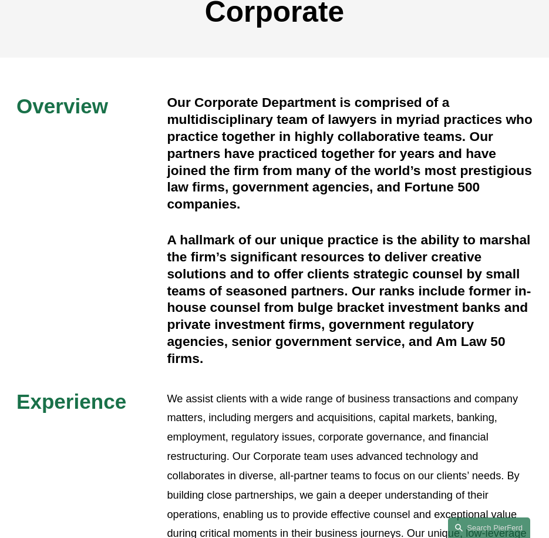 This screenshot has width=549, height=538. What do you see at coordinates (489, 528) in the screenshot?
I see `a: Search this site` at bounding box center [489, 528].